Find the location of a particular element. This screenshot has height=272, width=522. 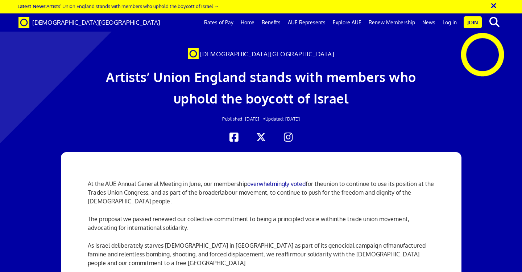

span: overwhelmingly voted is located at coordinates (277, 183).